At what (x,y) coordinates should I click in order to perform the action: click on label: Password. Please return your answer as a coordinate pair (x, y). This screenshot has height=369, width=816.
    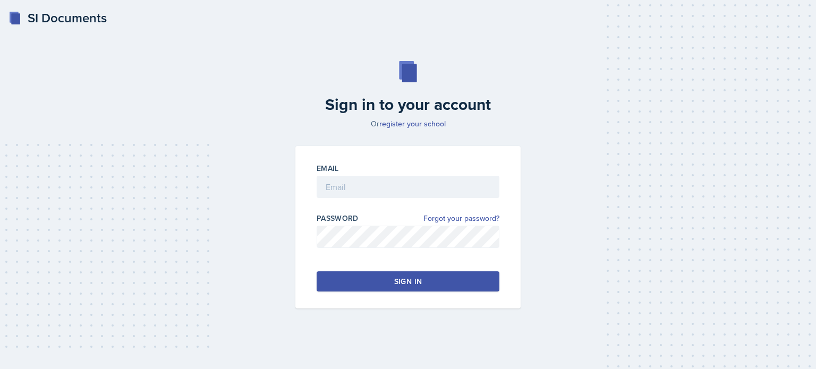
    Looking at the image, I should click on (337, 218).